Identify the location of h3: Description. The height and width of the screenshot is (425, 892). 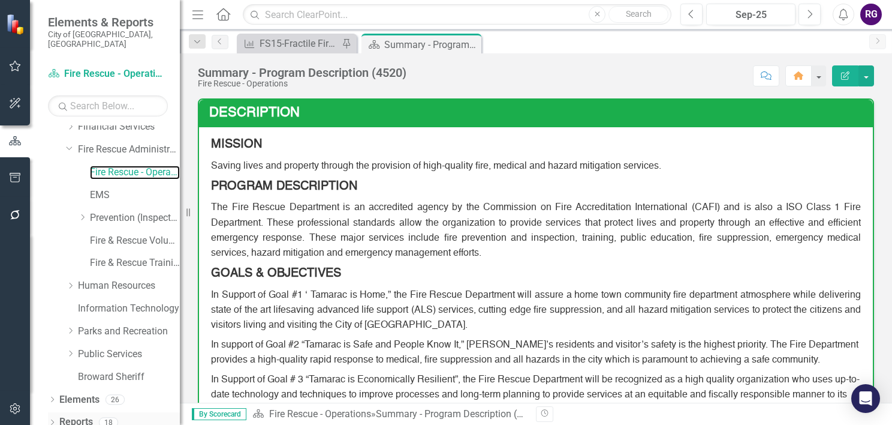
(538, 113).